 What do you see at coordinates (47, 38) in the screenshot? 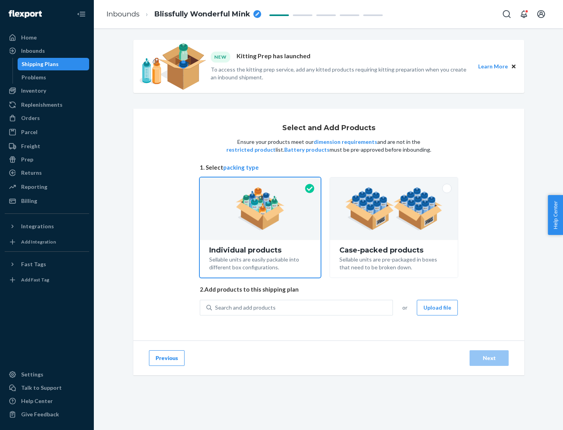
I see `a: Home` at bounding box center [47, 38].